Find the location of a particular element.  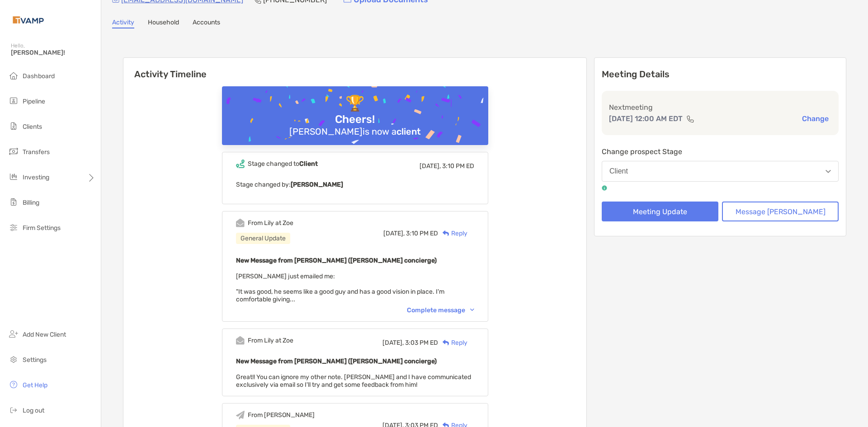

span: Add New Client is located at coordinates (44, 334).